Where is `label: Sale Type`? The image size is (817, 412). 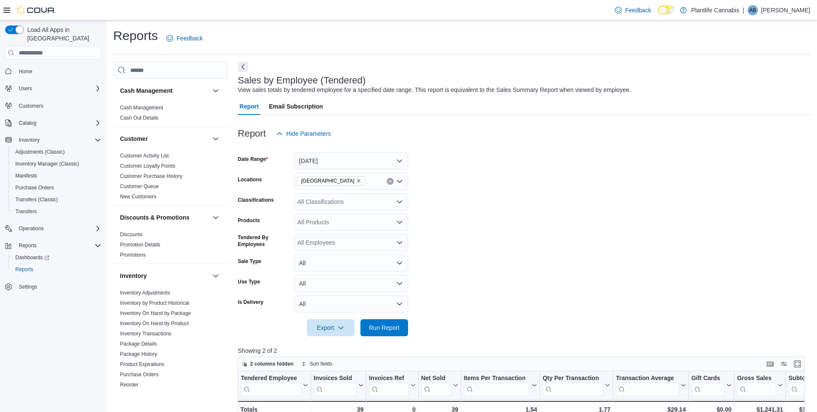 label: Sale Type is located at coordinates (249, 261).